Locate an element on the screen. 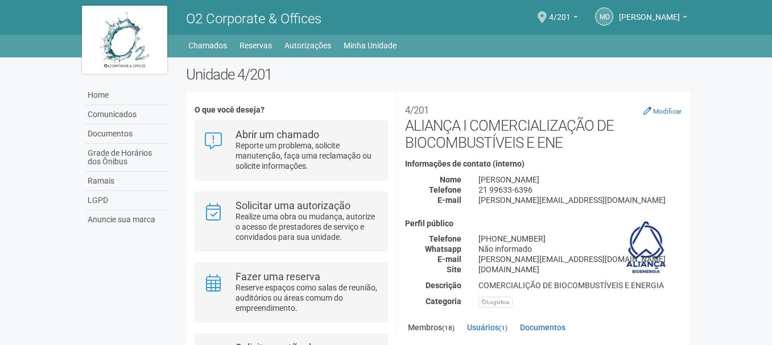 Image resolution: width=772 pixels, height=345 pixels. p: Reserve espaços como salas de reunião, auditórios ou áreas comum do empreendimento. is located at coordinates (307, 298).